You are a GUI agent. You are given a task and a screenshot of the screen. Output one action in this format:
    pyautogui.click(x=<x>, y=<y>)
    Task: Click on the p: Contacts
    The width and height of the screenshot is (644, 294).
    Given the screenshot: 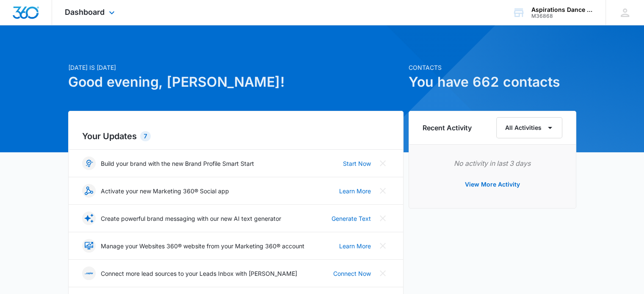 What is the action you would take?
    pyautogui.click(x=493, y=67)
    